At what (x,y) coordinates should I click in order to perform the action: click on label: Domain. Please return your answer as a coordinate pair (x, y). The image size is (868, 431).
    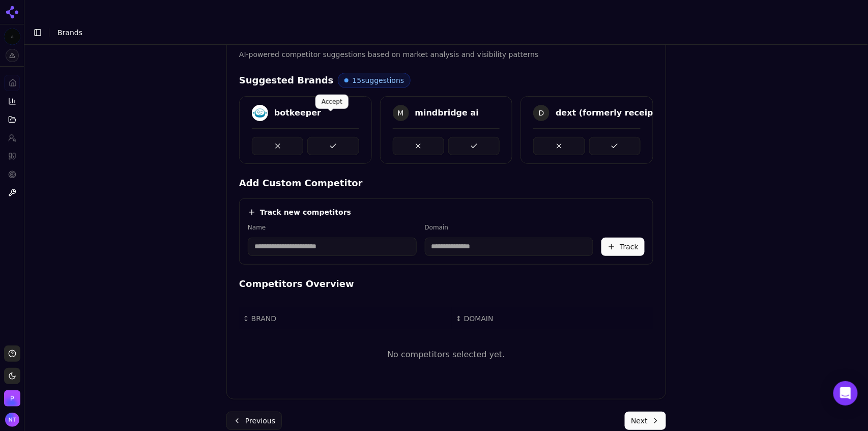
    Looking at the image, I should click on (509, 227).